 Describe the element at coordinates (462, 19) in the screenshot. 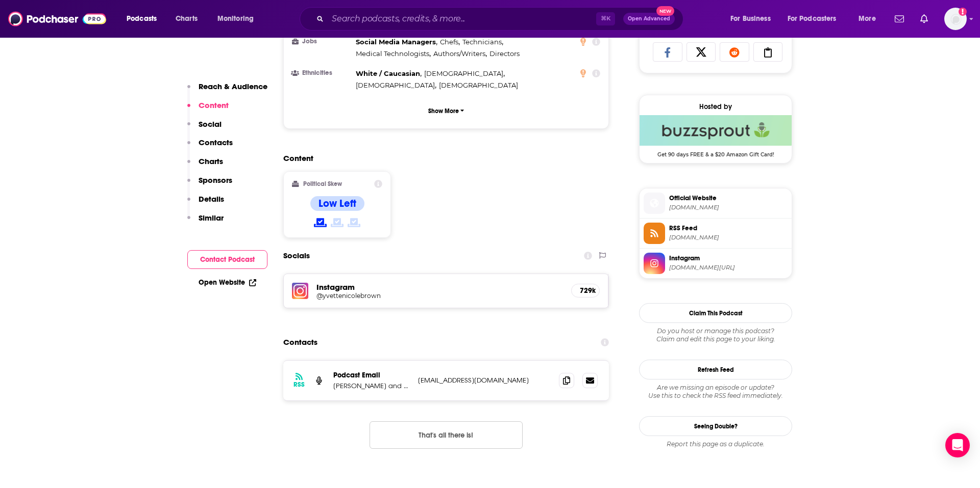

I see `input: Search podcasts, credits, & more...` at that location.